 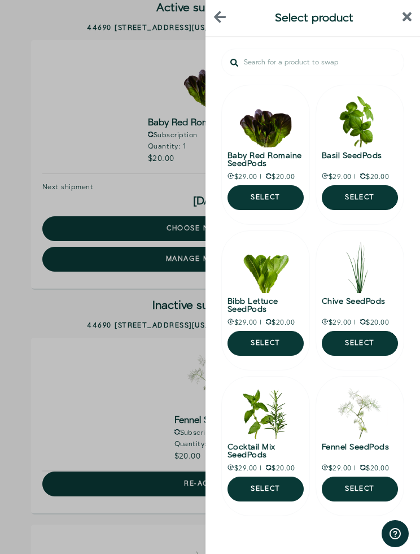 What do you see at coordinates (407, 18) in the screenshot?
I see `button: close sidebar` at bounding box center [407, 18].